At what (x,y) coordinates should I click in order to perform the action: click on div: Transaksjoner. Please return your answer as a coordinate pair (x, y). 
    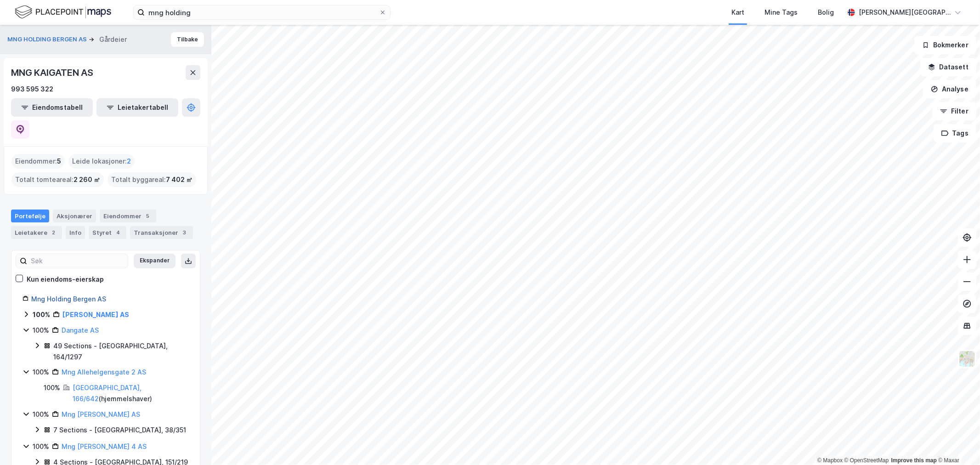
    Looking at the image, I should click on (161, 232).